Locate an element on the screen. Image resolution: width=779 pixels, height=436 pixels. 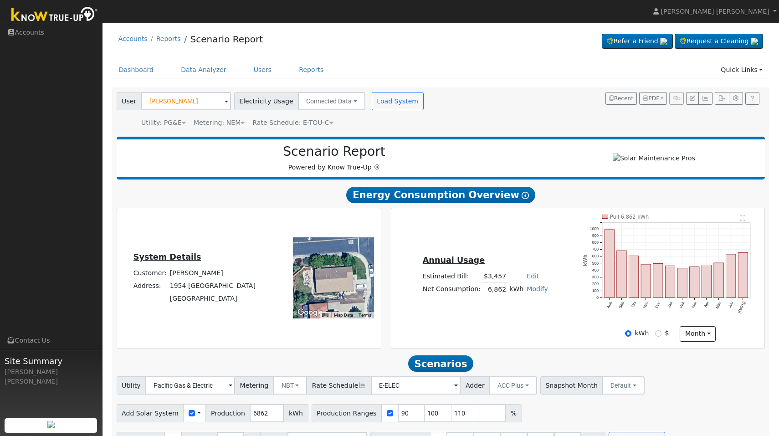
span: Scenarios is located at coordinates (440, 364).